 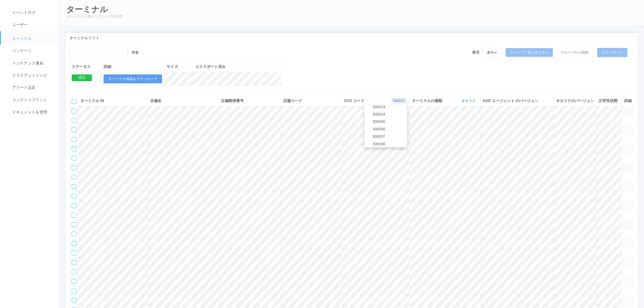 I want to click on button: グループに割り当てる, so click(x=530, y=52).